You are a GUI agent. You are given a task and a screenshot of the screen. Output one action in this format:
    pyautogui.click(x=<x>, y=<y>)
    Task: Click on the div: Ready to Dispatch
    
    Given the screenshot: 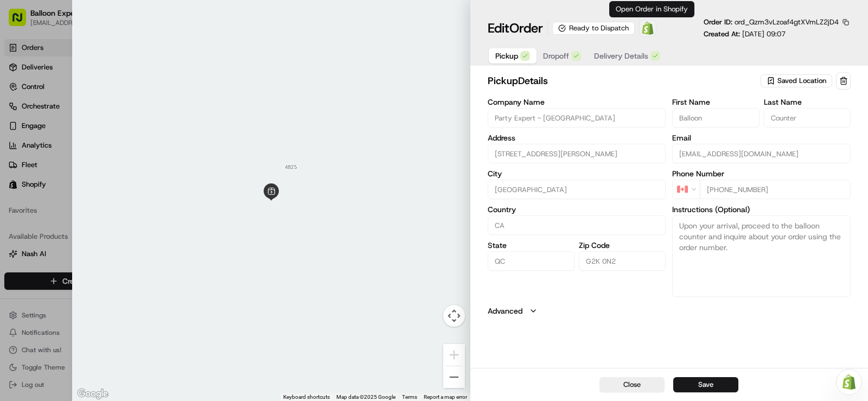 What is the action you would take?
    pyautogui.click(x=593, y=28)
    